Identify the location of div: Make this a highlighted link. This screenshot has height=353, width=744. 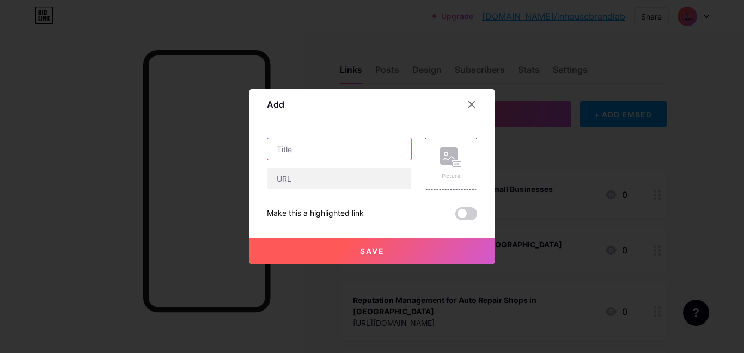
(315, 214).